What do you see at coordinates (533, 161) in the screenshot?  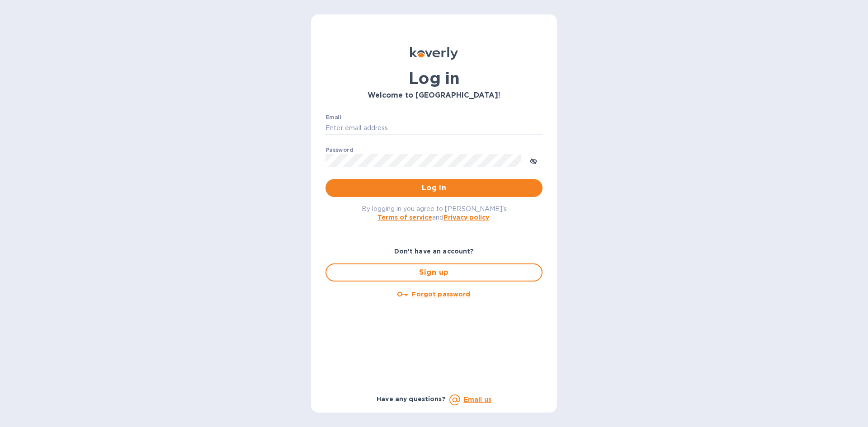 I see `button: toggle password visibility` at bounding box center [533, 161].